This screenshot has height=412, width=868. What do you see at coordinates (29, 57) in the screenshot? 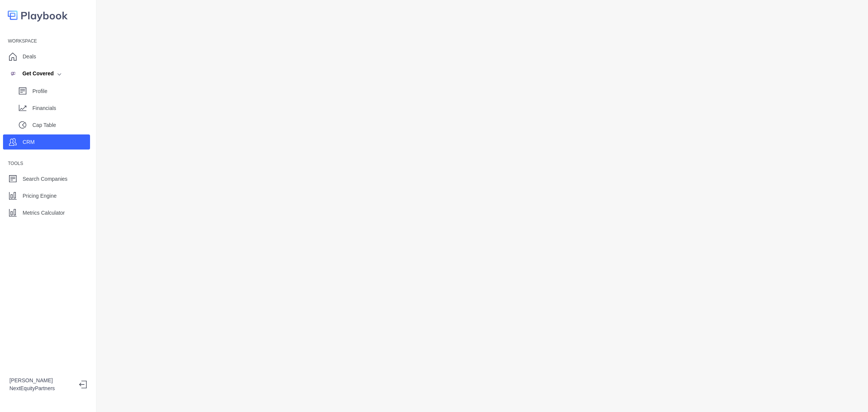
I see `p: Deals` at bounding box center [29, 57].